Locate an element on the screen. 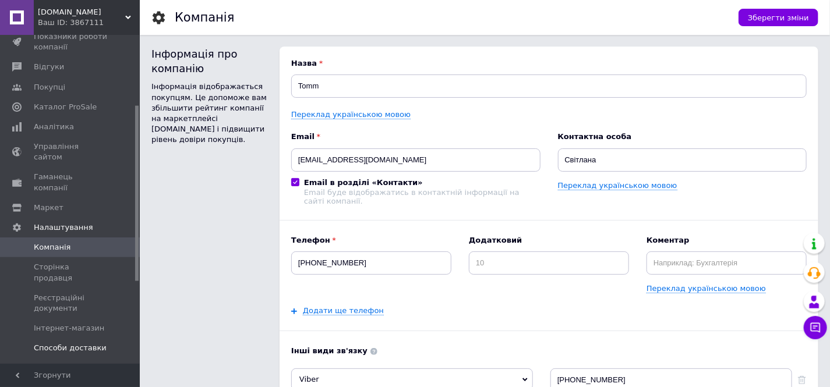 The image size is (830, 387). span: Налаштування is located at coordinates (63, 228).